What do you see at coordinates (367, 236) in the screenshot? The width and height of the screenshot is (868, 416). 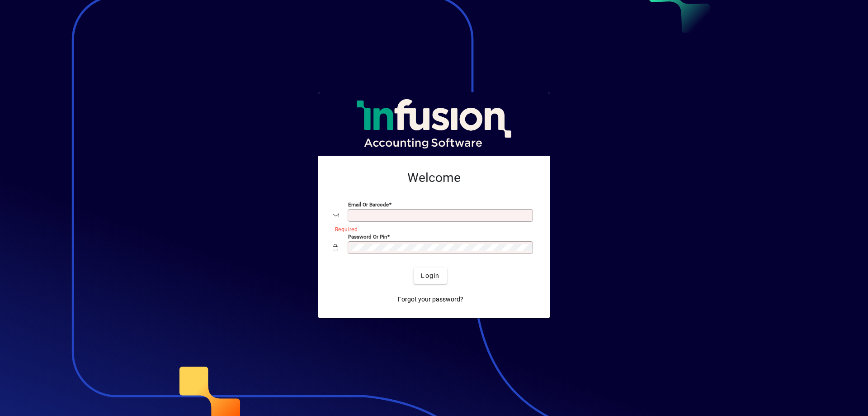 I see `mat-label: Password or Pin` at bounding box center [367, 236].